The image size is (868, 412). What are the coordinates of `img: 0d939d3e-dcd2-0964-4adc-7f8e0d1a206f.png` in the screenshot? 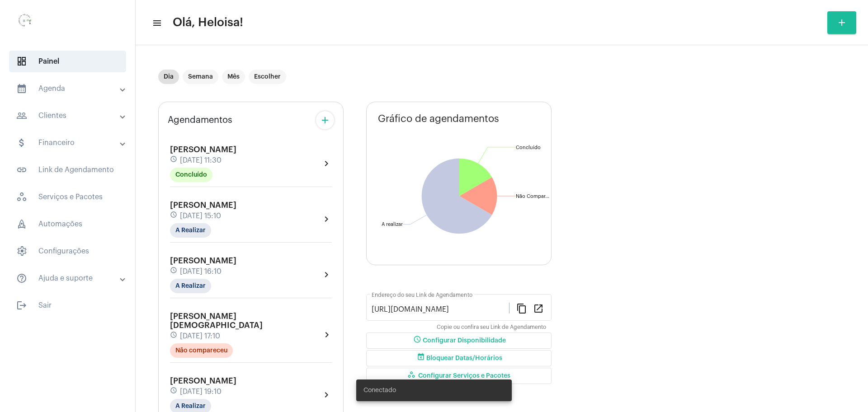 It's located at (25, 22).